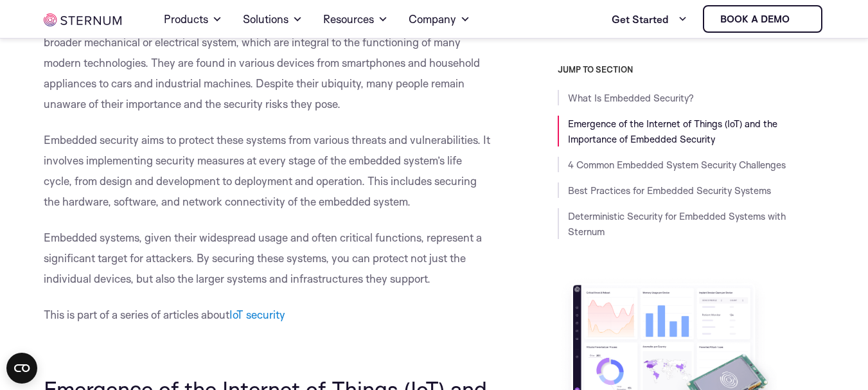 This screenshot has height=390, width=868. What do you see at coordinates (266, 170) in the screenshot?
I see `span: Embedded security aims to protect these systems from various threats and vulnerabilities. It invo...` at bounding box center [266, 170].